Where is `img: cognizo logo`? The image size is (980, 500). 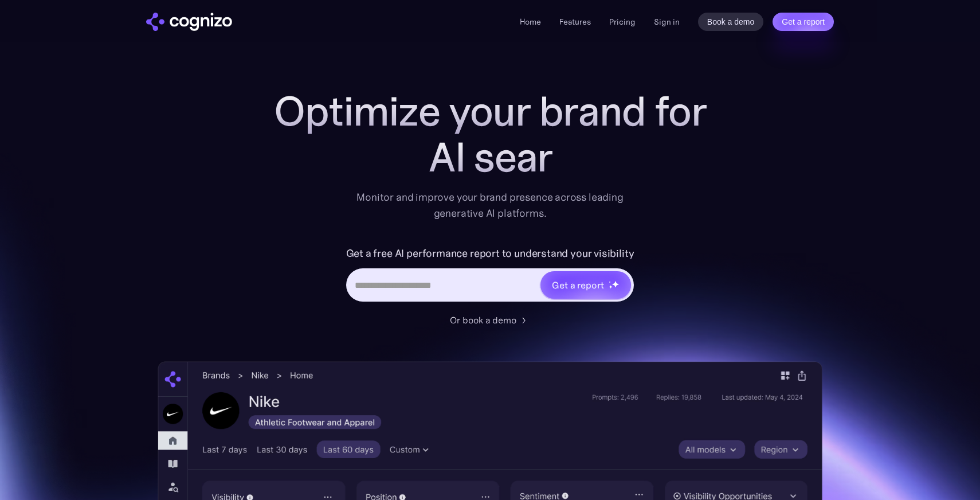 img: cognizo logo is located at coordinates (189, 22).